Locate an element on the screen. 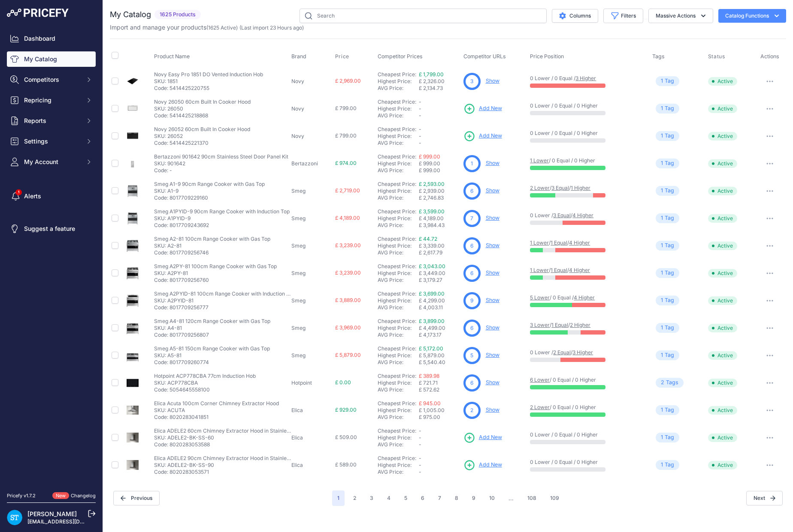 The image size is (793, 532). button: Go to page 109 is located at coordinates (554, 499).